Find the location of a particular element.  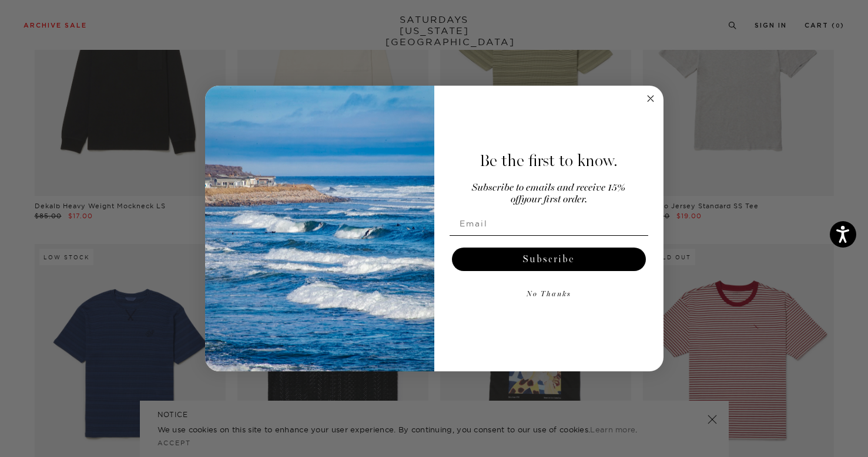

button: Subscribe is located at coordinates (549, 259).